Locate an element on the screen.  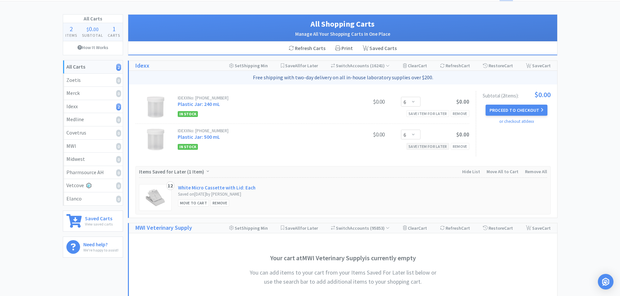
h1: MWI Veterinary Supply is located at coordinates (164, 228).